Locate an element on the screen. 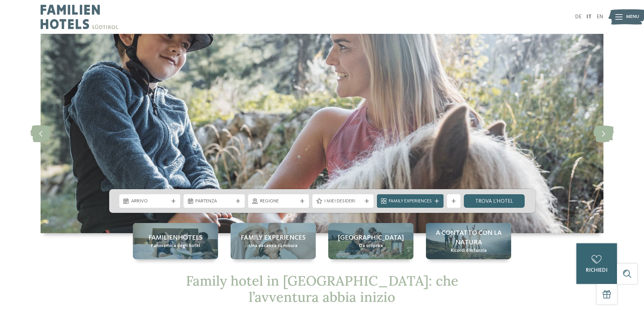 Image resolution: width=644 pixels, height=311 pixels. span: Da scoprire is located at coordinates (371, 246).